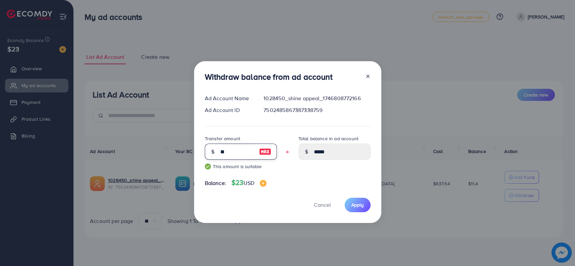 The width and height of the screenshot is (575, 266). I want to click on span: Cancel, so click(322, 205).